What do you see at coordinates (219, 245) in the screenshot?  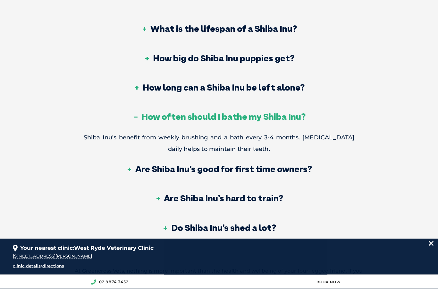 I see `div: Your nearest clinic:` at bounding box center [219, 245].